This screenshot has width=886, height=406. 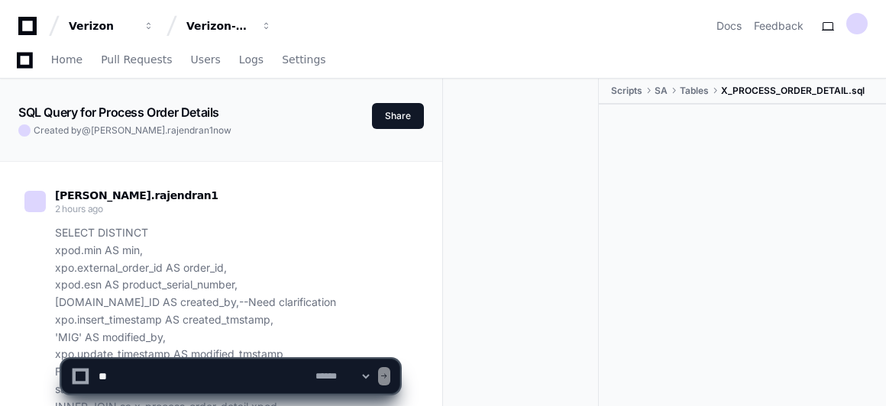 I want to click on span: Tables, so click(x=694, y=91).